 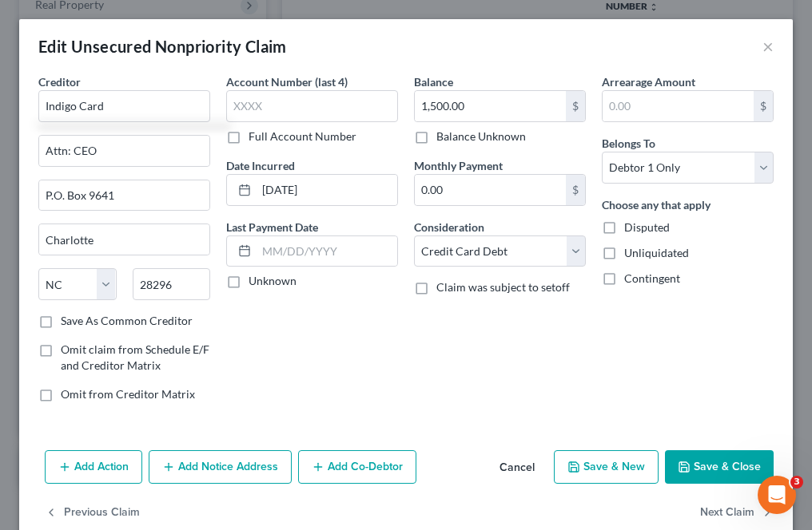 What do you see at coordinates (273, 281) in the screenshot?
I see `label: Unknown` at bounding box center [273, 281].